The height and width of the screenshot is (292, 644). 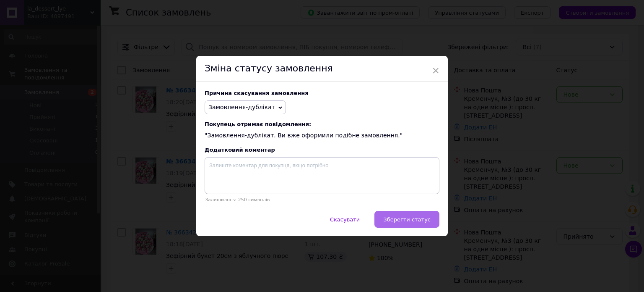 I want to click on span: Покупець отримає повідомлення:, so click(x=322, y=124).